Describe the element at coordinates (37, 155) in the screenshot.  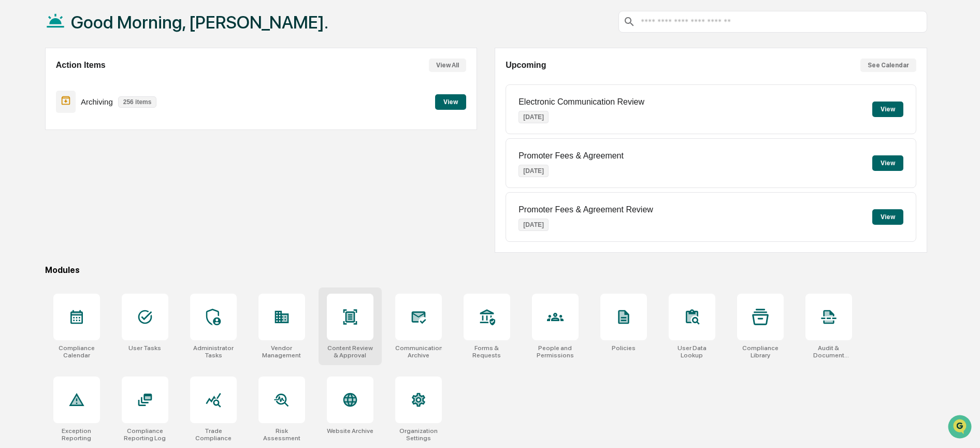
I see `a: 🔎Data Lookup` at that location.